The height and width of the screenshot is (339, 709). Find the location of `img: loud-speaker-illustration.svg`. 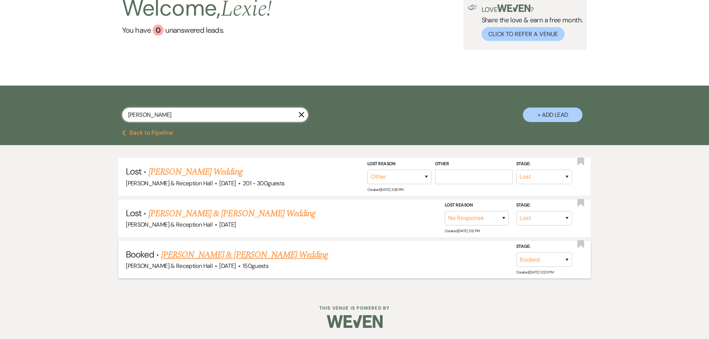

img: loud-speaker-illustration.svg is located at coordinates (472, 7).